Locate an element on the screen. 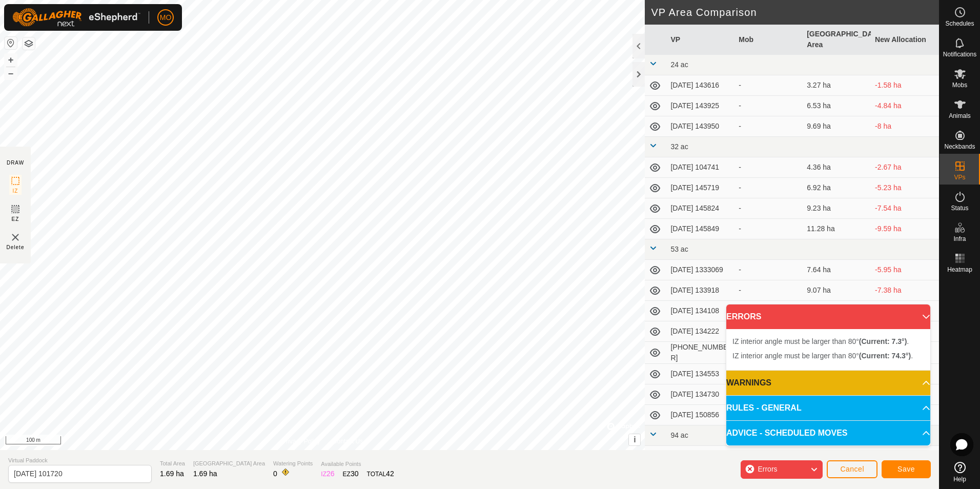  span: Neckbands is located at coordinates (959, 147).